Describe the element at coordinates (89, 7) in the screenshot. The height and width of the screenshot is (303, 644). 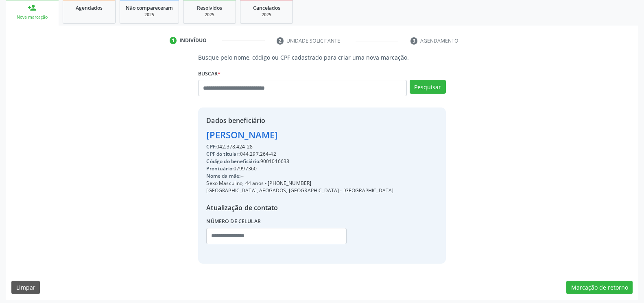
I see `span: Agendados` at that location.